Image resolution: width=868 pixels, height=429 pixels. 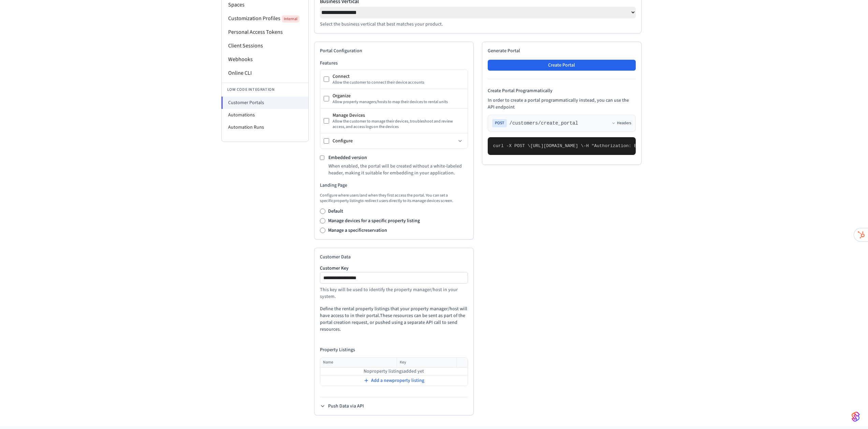 I want to click on h2: Customer Data, so click(x=394, y=257).